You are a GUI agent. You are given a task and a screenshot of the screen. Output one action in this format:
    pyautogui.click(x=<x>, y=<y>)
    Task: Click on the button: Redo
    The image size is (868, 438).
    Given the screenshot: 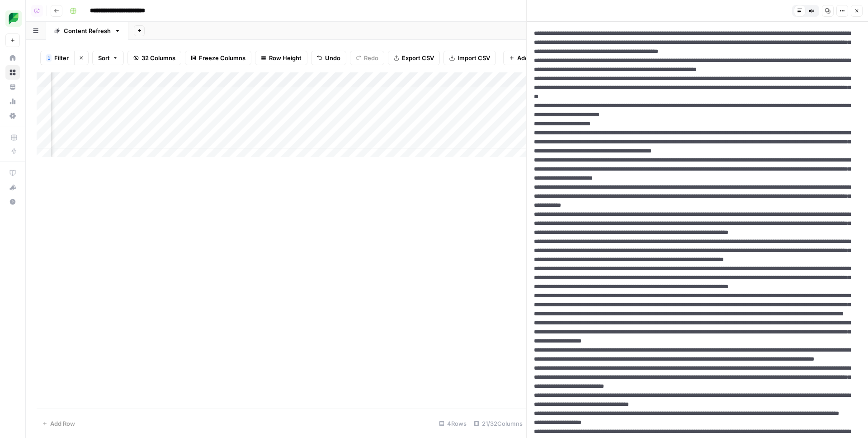 What is the action you would take?
    pyautogui.click(x=367, y=58)
    